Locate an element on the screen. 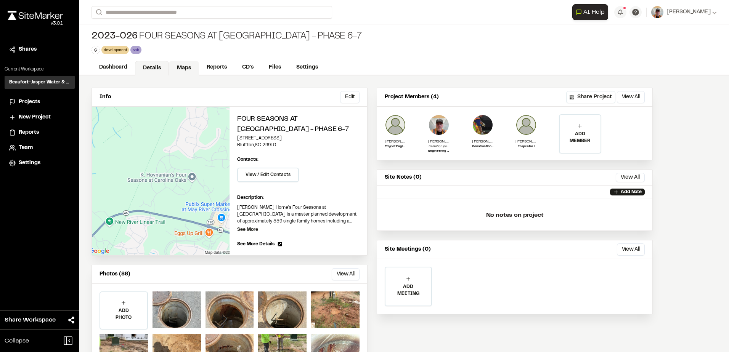 The image size is (729, 352). a: Details is located at coordinates (152, 68).